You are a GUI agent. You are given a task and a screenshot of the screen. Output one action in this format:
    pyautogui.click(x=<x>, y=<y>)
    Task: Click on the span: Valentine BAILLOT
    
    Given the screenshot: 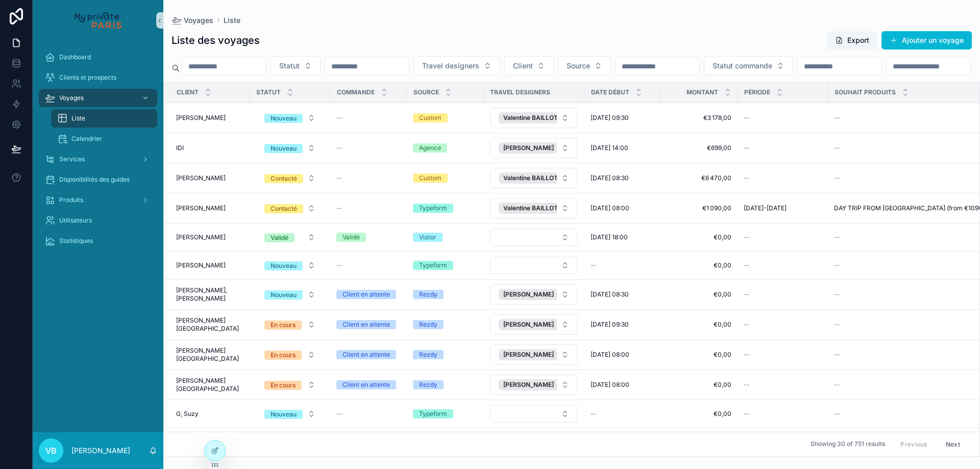 What is the action you would take?
    pyautogui.click(x=530, y=117)
    